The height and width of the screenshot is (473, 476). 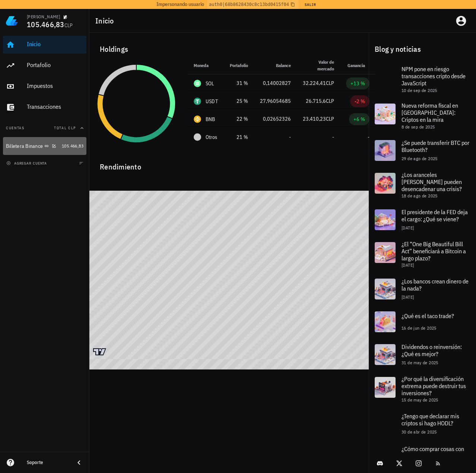 I want to click on span: ¿Tengo que declarar mis criptos si hago HODL?, so click(x=430, y=419).